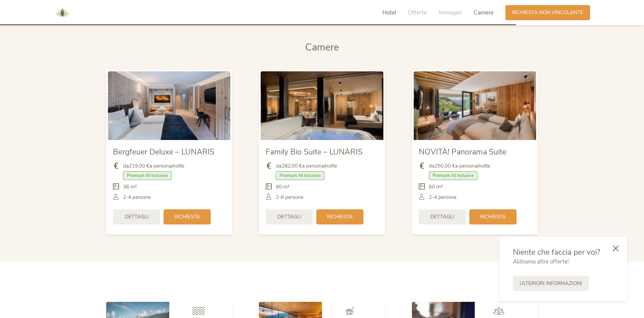 The image size is (644, 318). Describe the element at coordinates (475, 106) in the screenshot. I see `img: NOVITÀ! Panorama Suite` at that location.